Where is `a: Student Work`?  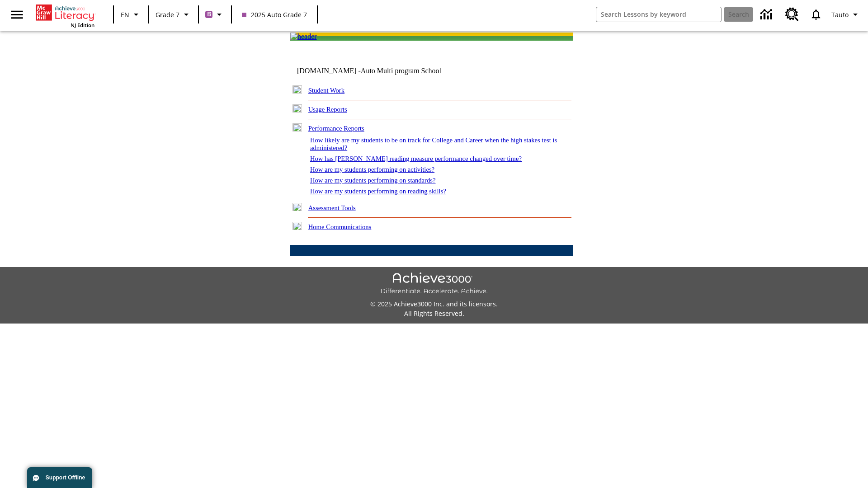 a: Student Work is located at coordinates (327, 90).